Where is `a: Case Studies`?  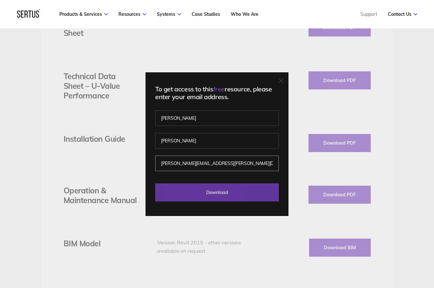
a: Case Studies is located at coordinates (206, 14).